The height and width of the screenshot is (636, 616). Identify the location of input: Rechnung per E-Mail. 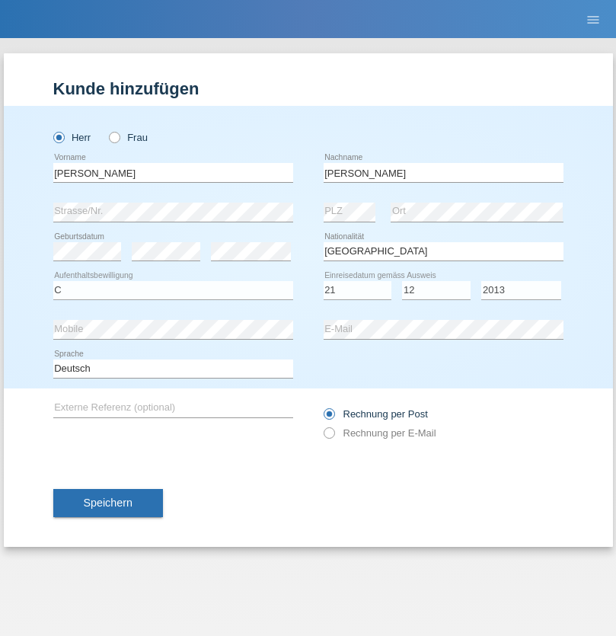
(328, 437).